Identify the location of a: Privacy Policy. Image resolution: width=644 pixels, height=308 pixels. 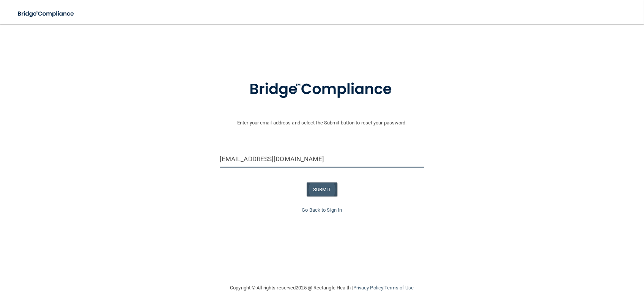
(368, 288).